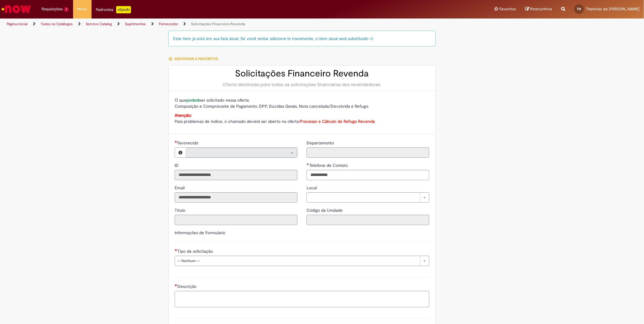  What do you see at coordinates (177, 166) in the screenshot?
I see `label: Somente leitura - ID` at bounding box center [177, 166].